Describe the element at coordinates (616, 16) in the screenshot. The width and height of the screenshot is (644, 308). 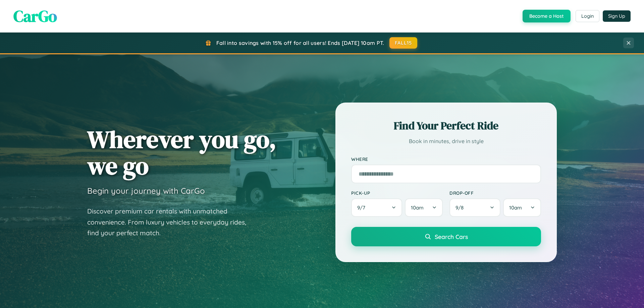
I see `button: Sign Up` at that location.